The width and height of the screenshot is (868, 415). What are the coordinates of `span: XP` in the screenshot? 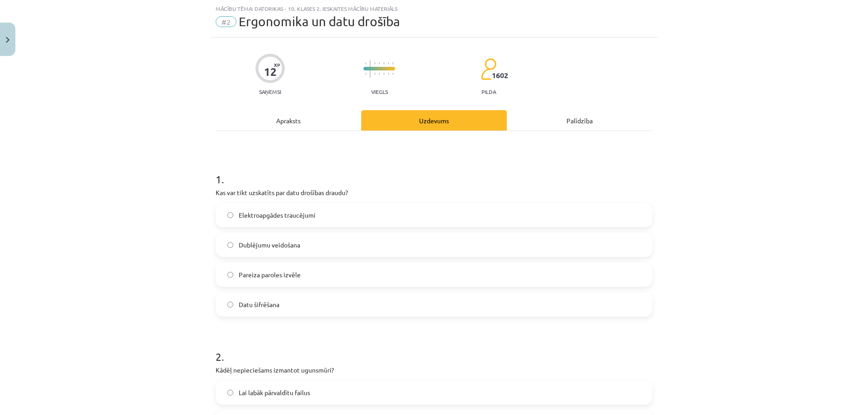 It's located at (276, 65).